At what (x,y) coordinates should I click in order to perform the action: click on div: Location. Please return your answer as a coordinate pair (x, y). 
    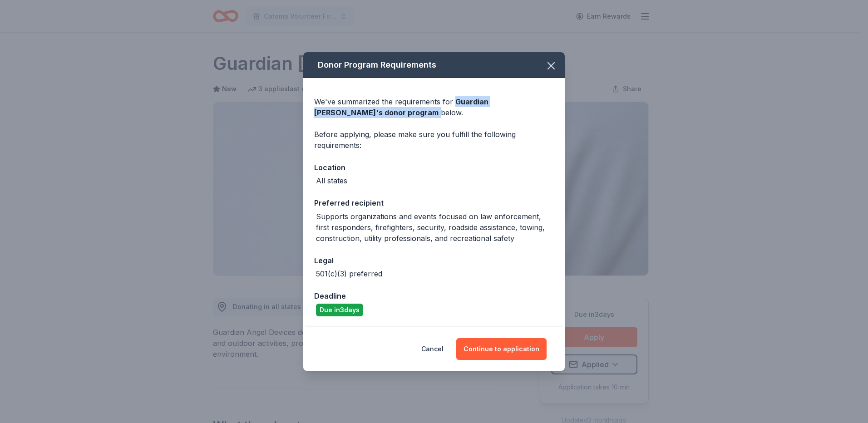
    Looking at the image, I should click on (434, 167).